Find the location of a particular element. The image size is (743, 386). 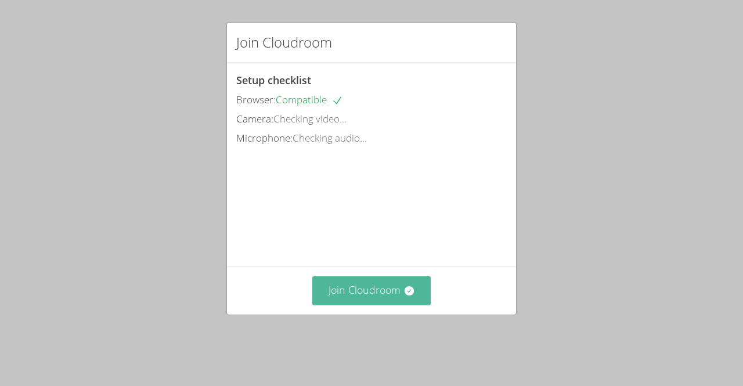

span: Browser: is located at coordinates (256, 99).